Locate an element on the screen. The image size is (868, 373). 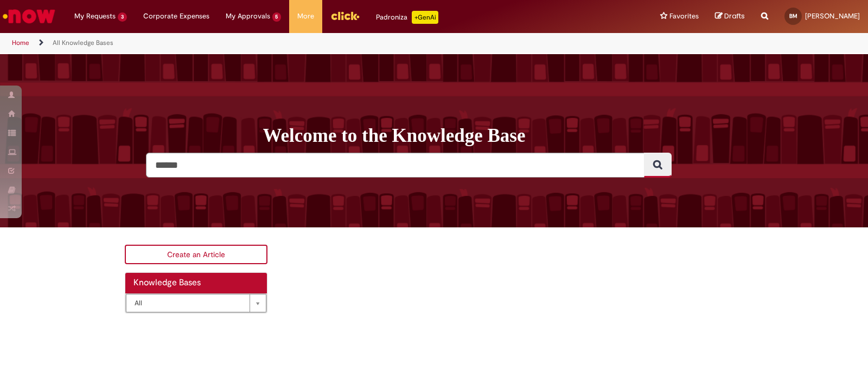
a: All is located at coordinates (196, 304).